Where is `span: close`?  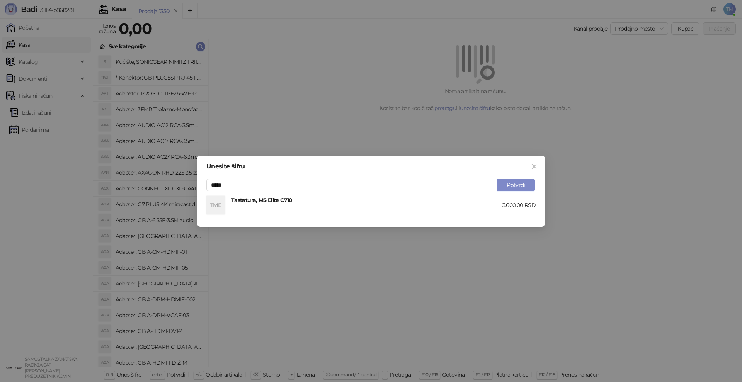
span: close is located at coordinates (534, 166).